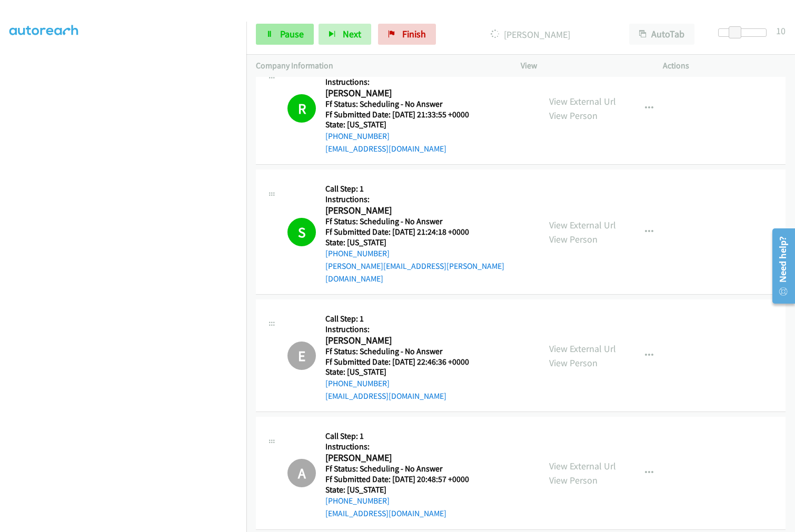 The height and width of the screenshot is (532, 795). What do you see at coordinates (724, 66) in the screenshot?
I see `p: Actions` at bounding box center [724, 66].